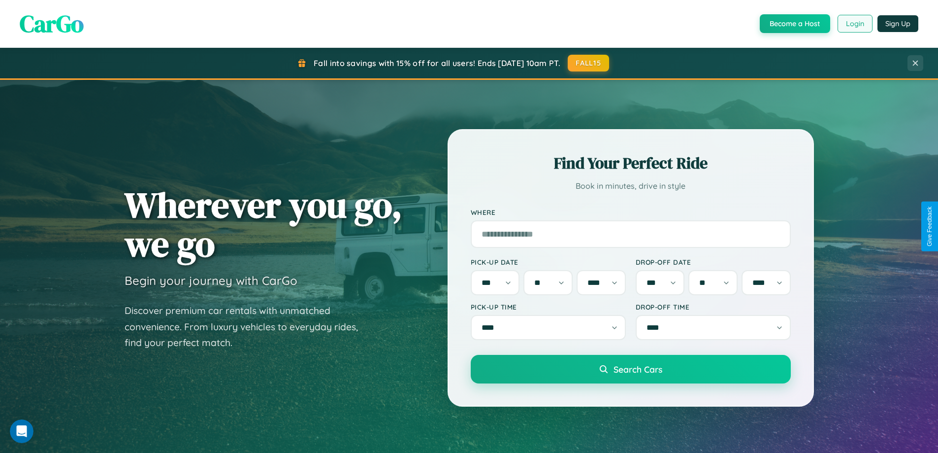  Describe the element at coordinates (713, 262) in the screenshot. I see `label: Drop-off Date` at that location.